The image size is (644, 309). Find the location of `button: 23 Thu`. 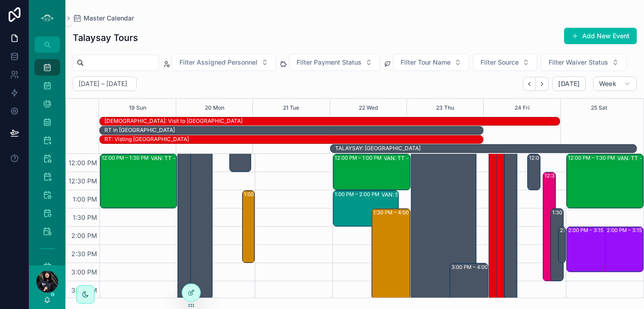

button: 23 Thu is located at coordinates (445, 108).